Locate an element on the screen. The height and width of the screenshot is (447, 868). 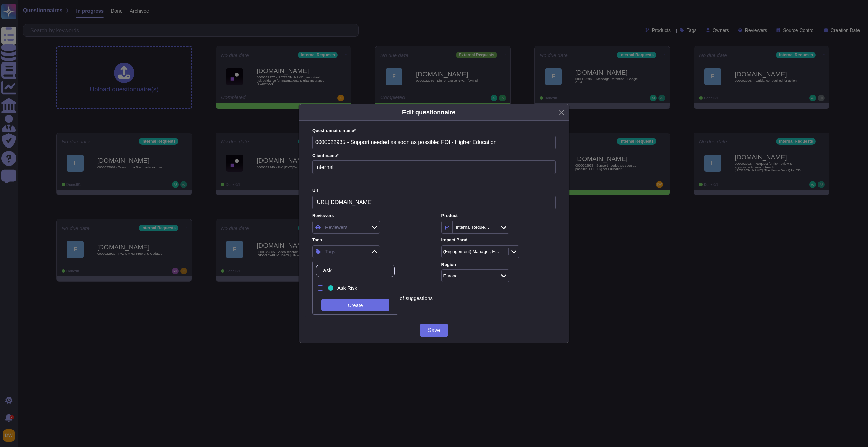
label: Region is located at coordinates (498, 265).